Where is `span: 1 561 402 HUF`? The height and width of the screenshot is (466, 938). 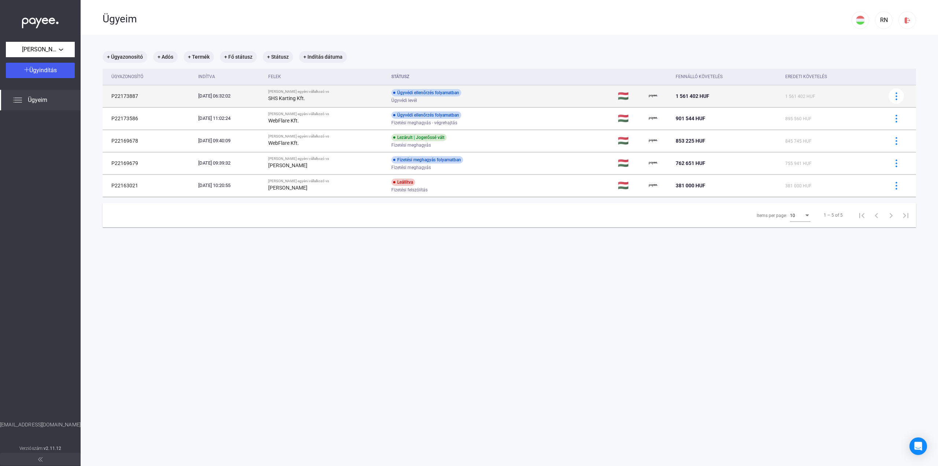 span: 1 561 402 HUF is located at coordinates (693, 96).